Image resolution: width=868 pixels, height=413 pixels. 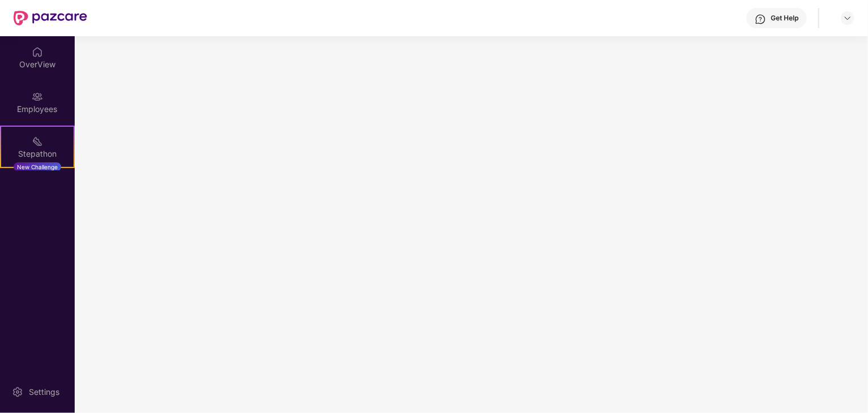 I want to click on img: svg+xml;base64,PHN2ZyBpZD0iRHJvcGRvd24tMzJ4MzIiIHhtbG5zPSJodHRwOi8vd3d3LnczLm9yZy8yMDAwL3N2ZyIgd2..., so click(x=848, y=18).